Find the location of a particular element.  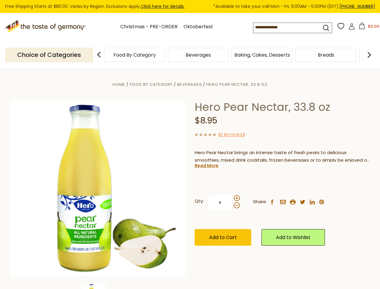

a: Christmas - PRE-ORDER is located at coordinates (149, 27).